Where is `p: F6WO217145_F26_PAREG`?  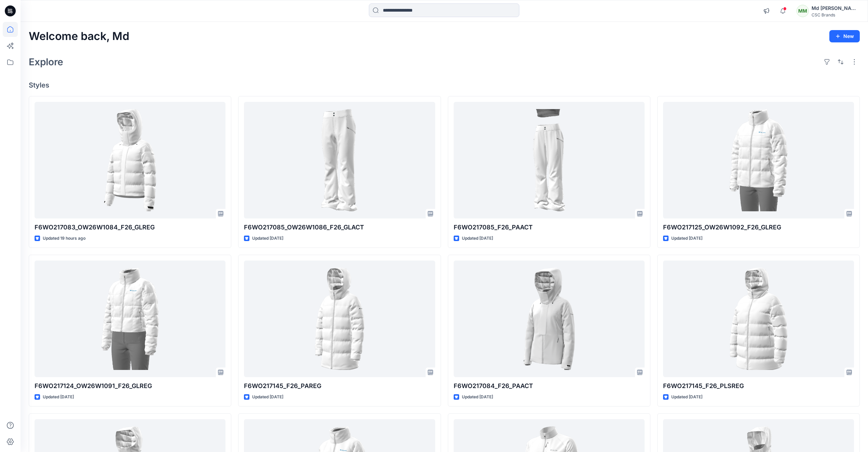 p: F6WO217145_F26_PAREG is located at coordinates (339, 386).